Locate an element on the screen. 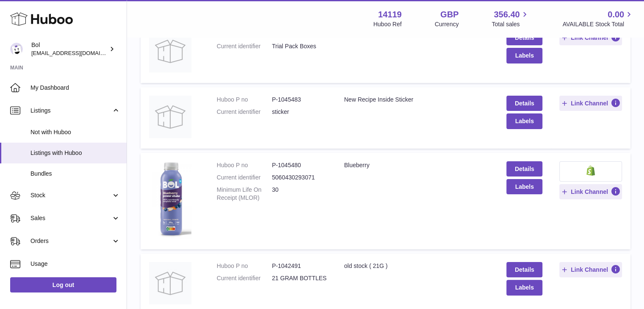 The width and height of the screenshot is (644, 309). img: New Recipe Inside Sticker is located at coordinates (170, 117).